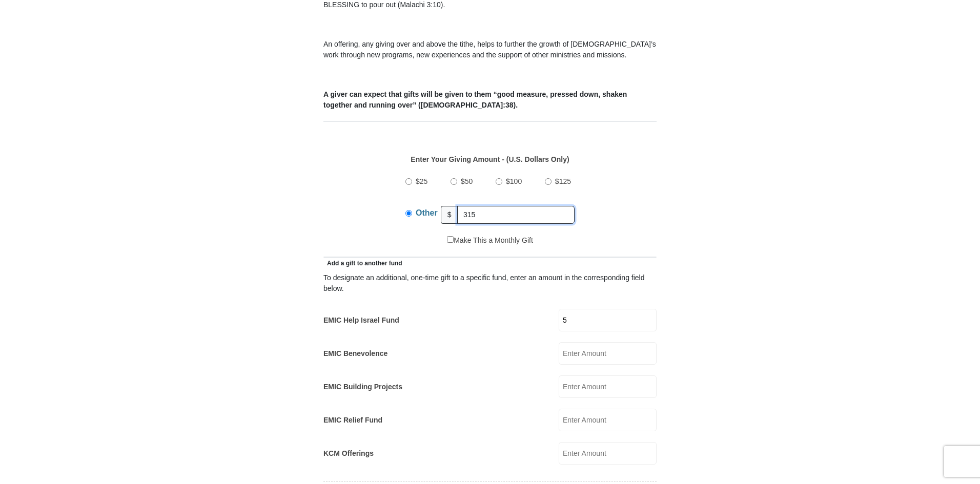 Image resolution: width=980 pixels, height=484 pixels. What do you see at coordinates (361, 320) in the screenshot?
I see `label: EMIC Help Israel Fund` at bounding box center [361, 320].